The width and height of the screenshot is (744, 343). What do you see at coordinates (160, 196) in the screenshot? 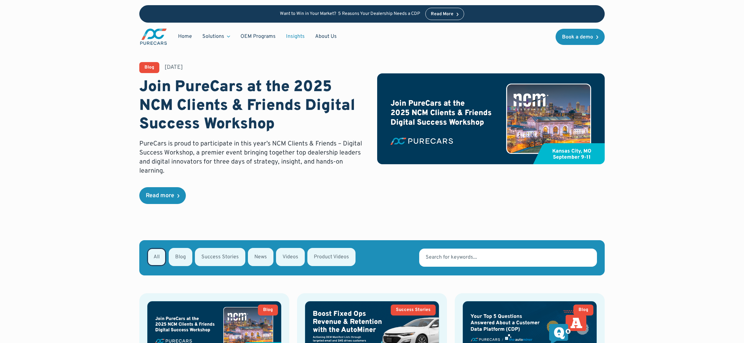
I see `div: Read more` at bounding box center [160, 196].